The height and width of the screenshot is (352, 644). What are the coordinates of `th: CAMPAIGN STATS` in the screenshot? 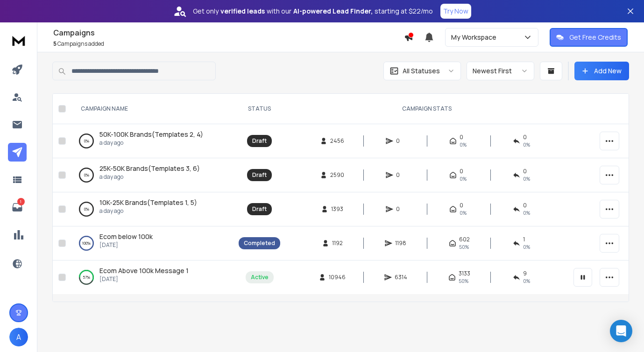 It's located at (427, 109).